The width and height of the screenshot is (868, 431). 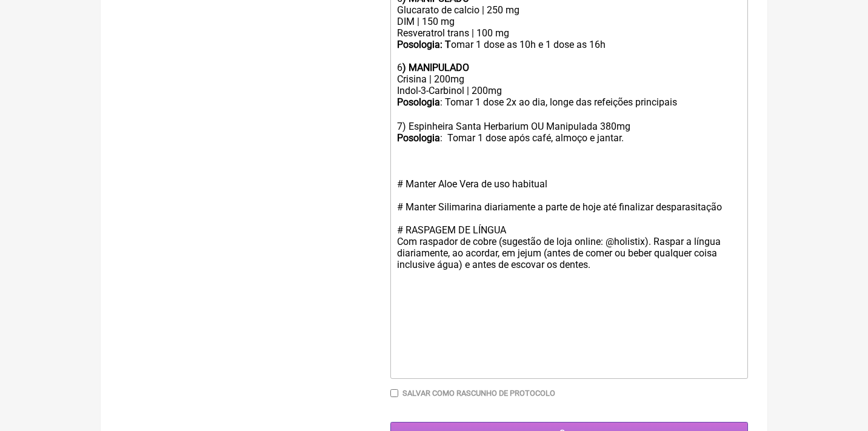 What do you see at coordinates (436, 68) in the screenshot?
I see `strong: ) MANIPULADO` at bounding box center [436, 68].